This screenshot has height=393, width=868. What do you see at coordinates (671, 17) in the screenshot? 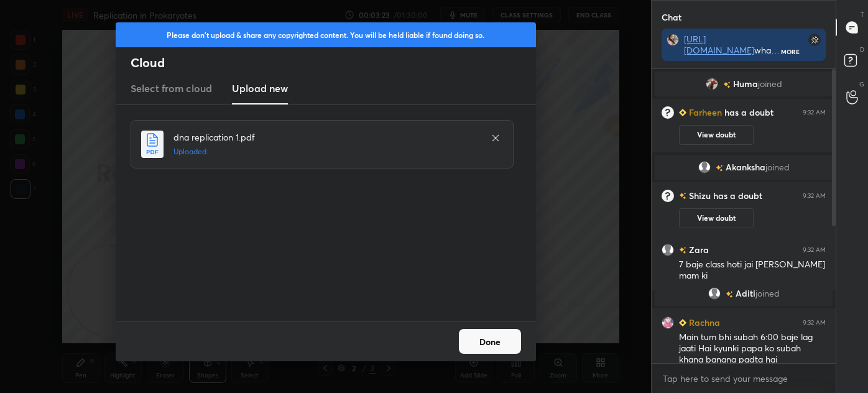
I see `p: Chat` at bounding box center [671, 17].